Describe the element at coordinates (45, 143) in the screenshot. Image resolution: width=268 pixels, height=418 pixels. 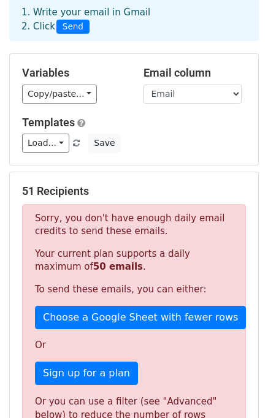
I see `a: Load...` at that location.